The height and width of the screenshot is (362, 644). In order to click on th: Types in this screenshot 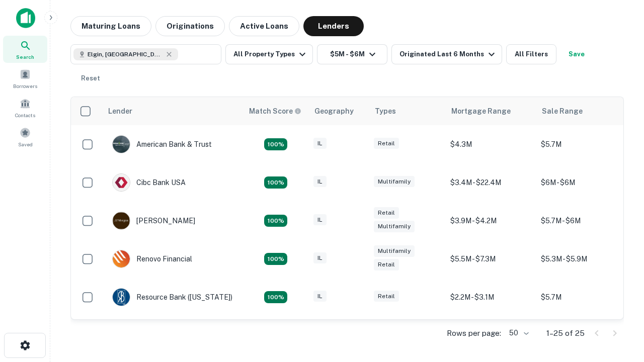, I will do `click(407, 111)`.